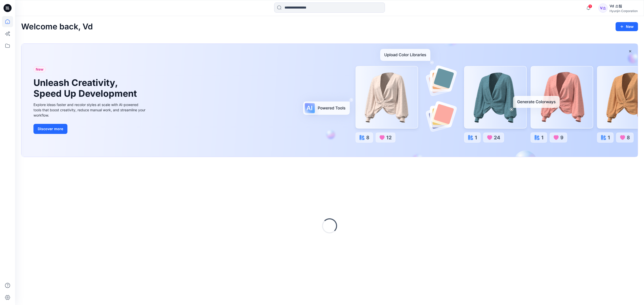 Image resolution: width=644 pixels, height=305 pixels. What do you see at coordinates (90, 110) in the screenshot?
I see `div: Explore ideas faster and recolor styles at scale with AI-powered tools that boost creativity, red...` at bounding box center [90, 110].